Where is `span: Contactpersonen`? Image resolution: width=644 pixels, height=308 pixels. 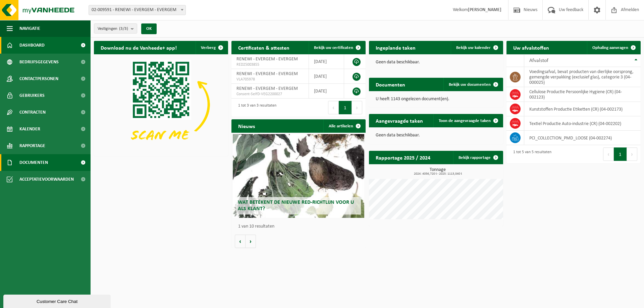 span: Contactpersonen is located at coordinates (39, 79).